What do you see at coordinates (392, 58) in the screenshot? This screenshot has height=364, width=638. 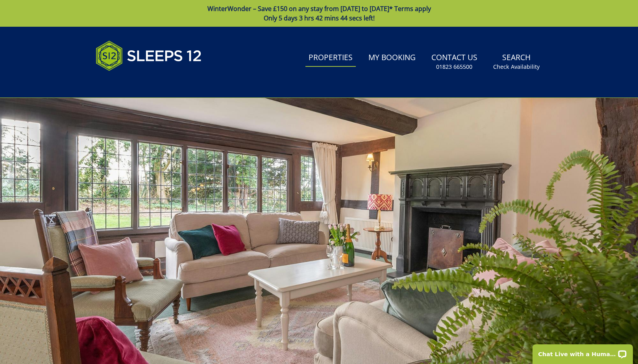 I see `a: My Booking` at bounding box center [392, 58].